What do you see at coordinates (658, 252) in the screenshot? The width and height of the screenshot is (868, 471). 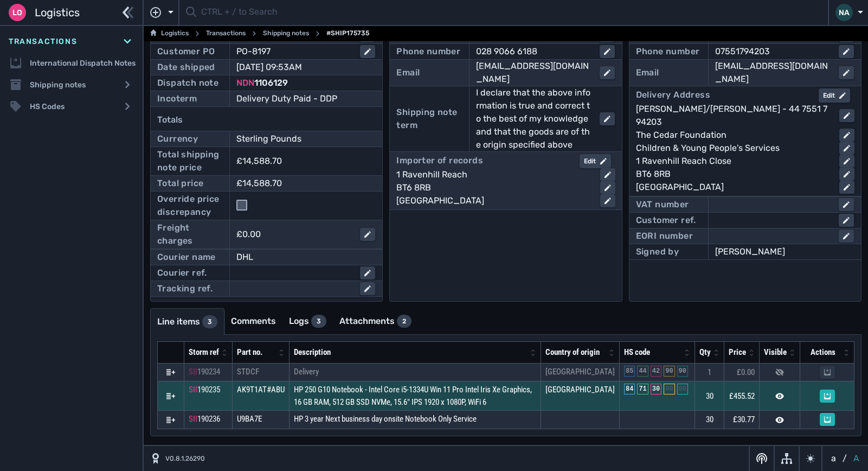 I see `div: Signed by` at bounding box center [658, 252].